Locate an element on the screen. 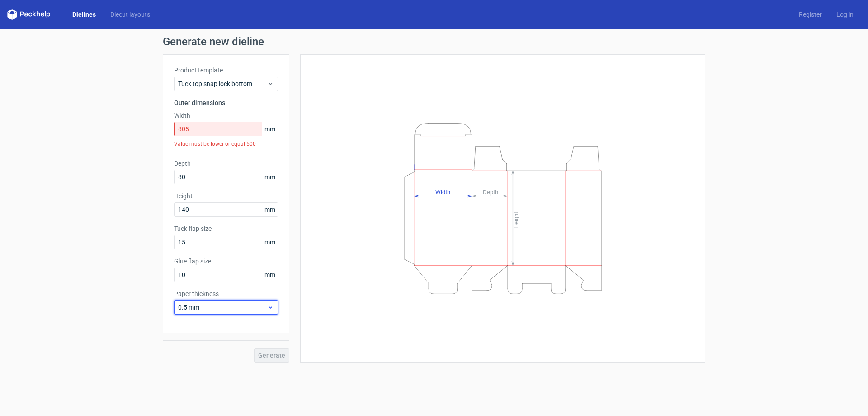 Image resolution: width=868 pixels, height=416 pixels. div: Value must be lower or equal 500 is located at coordinates (226, 144).